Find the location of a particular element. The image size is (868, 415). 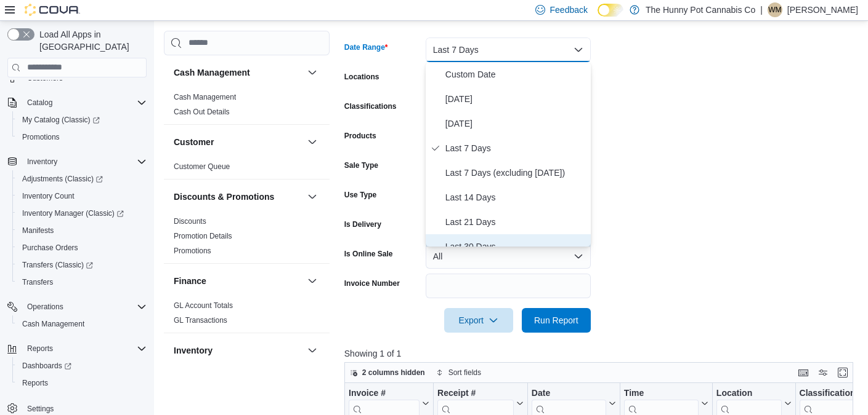

button: Manifests is located at coordinates (82, 231).